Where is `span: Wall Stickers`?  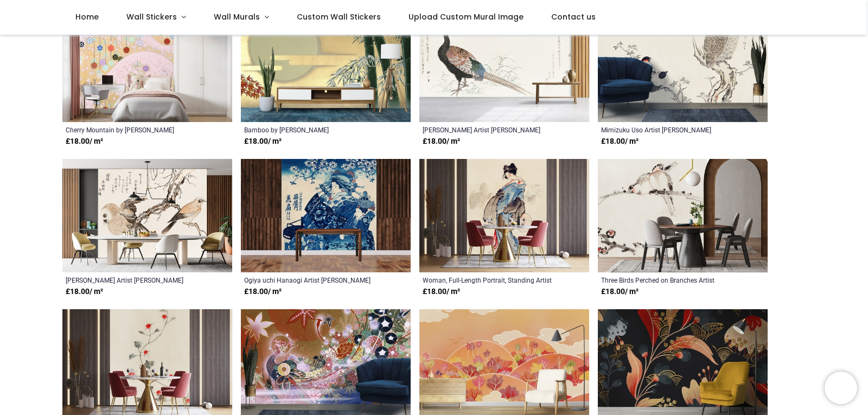
span: Wall Stickers is located at coordinates (151, 17).